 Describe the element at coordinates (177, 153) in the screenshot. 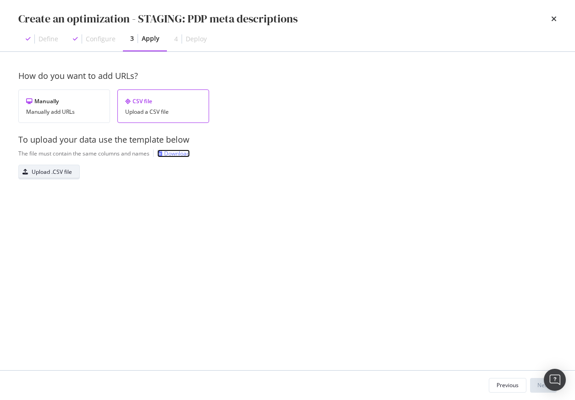

I see `div: Download` at that location.